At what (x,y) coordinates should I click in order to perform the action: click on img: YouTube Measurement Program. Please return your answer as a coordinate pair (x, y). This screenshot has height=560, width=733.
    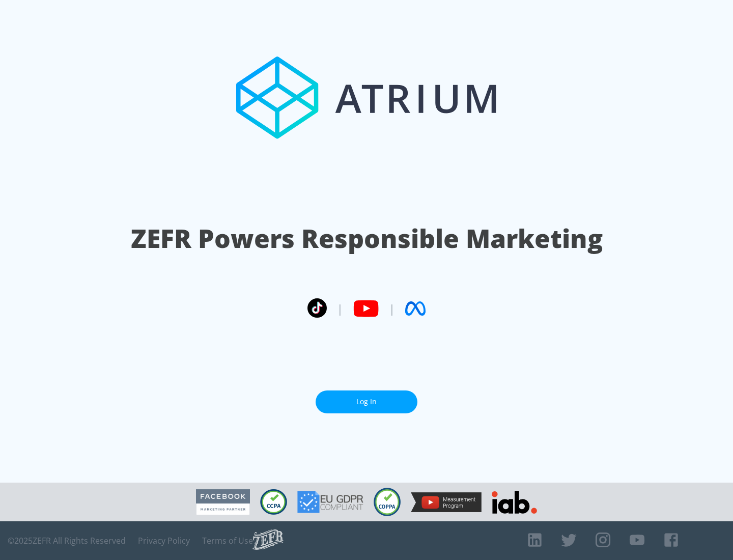
    Looking at the image, I should click on (446, 502).